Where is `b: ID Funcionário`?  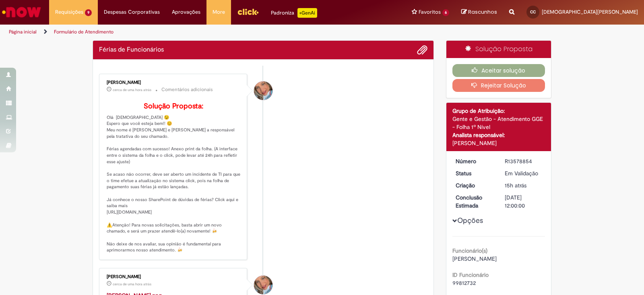 b: ID Funcionário is located at coordinates (471, 274).